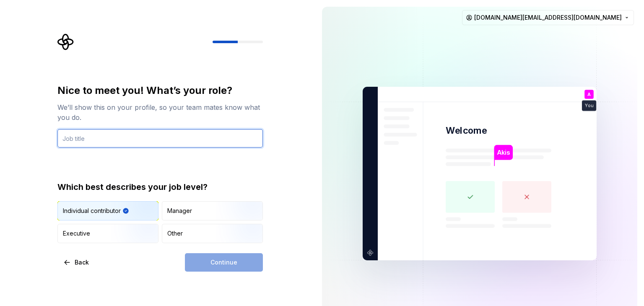 Image resolution: width=644 pixels, height=306 pixels. What do you see at coordinates (92, 211) in the screenshot?
I see `div: Individual contributor` at bounding box center [92, 211].